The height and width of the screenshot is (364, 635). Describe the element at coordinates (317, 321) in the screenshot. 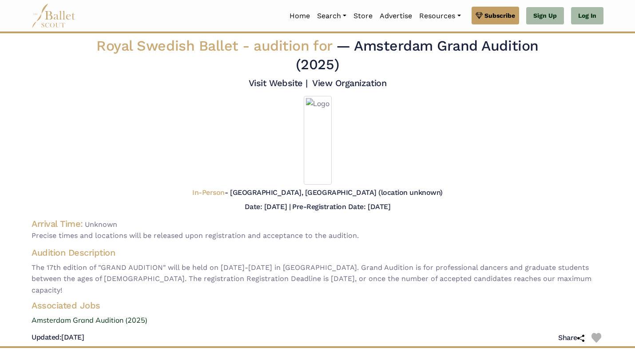

I see `a: Amsterdam Grand Audition (2025)` at that location.